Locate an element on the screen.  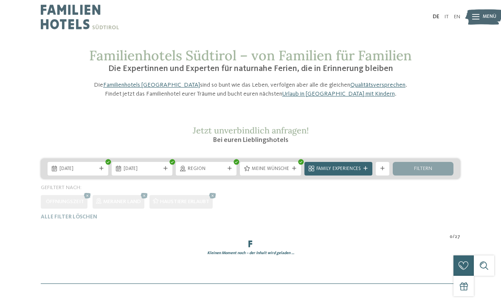
span: 0 is located at coordinates (451, 237).